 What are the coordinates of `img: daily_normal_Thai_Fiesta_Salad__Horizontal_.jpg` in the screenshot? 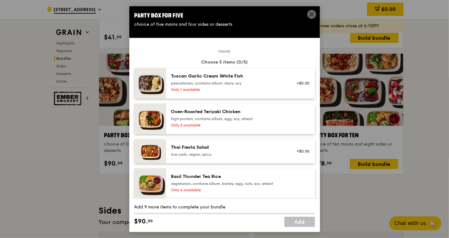 It's located at (150, 151).